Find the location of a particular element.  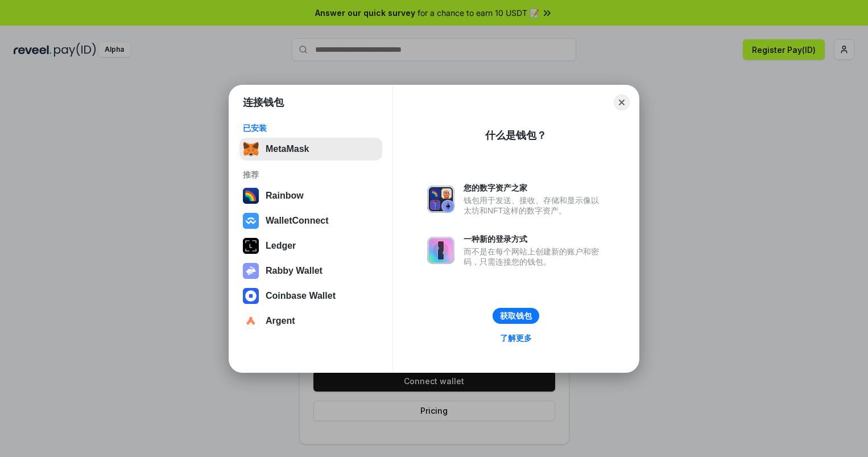

div: 您的数字资产之家 is located at coordinates (535, 188).